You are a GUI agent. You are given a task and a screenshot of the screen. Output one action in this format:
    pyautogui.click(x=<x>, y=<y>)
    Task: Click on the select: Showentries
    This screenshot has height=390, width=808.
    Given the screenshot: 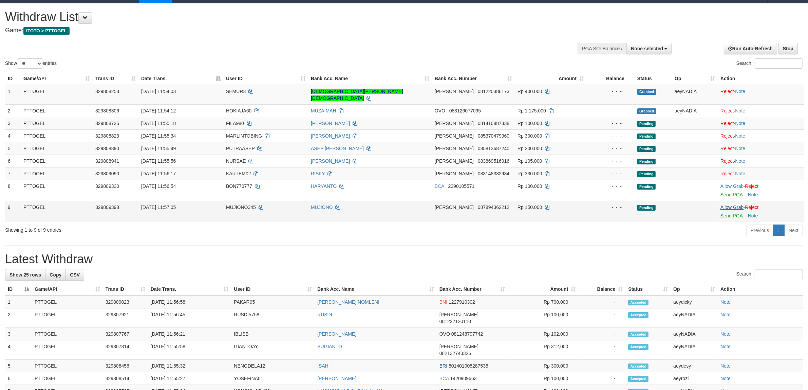 What is the action you would take?
    pyautogui.click(x=30, y=63)
    